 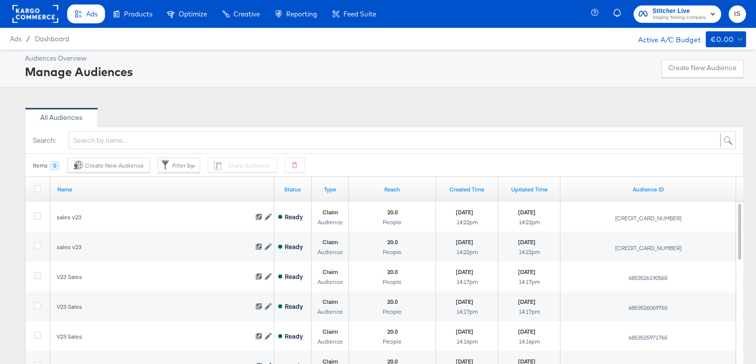 What do you see at coordinates (293, 190) in the screenshot?
I see `button: Status` at bounding box center [293, 190].